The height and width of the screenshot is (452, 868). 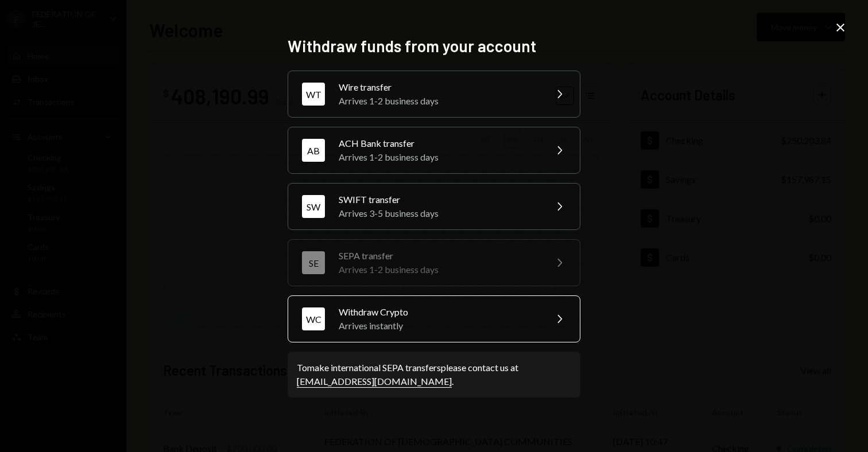 I want to click on div: SE, so click(x=313, y=263).